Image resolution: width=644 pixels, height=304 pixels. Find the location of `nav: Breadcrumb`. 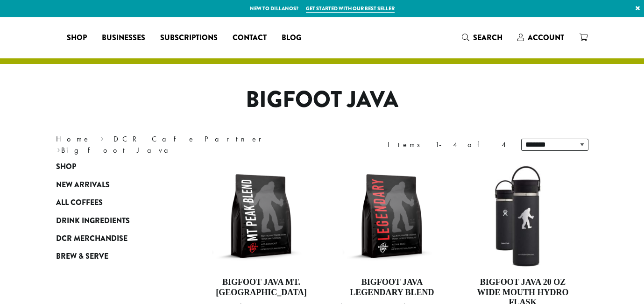

nav: Breadcrumb is located at coordinates (182, 145).